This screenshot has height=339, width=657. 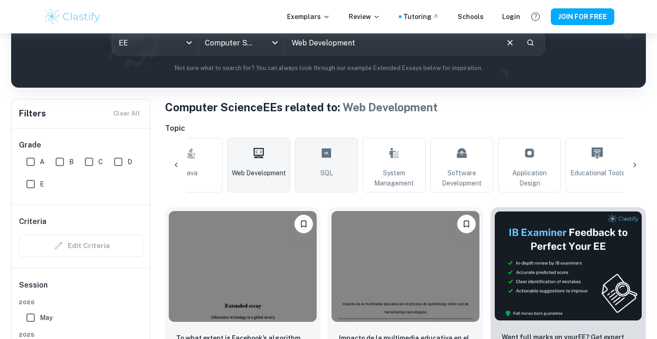 What do you see at coordinates (72, 17) in the screenshot?
I see `a: Clastify logo` at bounding box center [72, 17].